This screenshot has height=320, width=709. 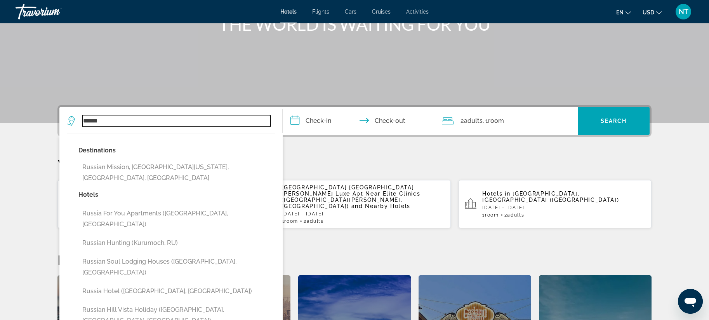 I want to click on span: Cars, so click(x=351, y=12).